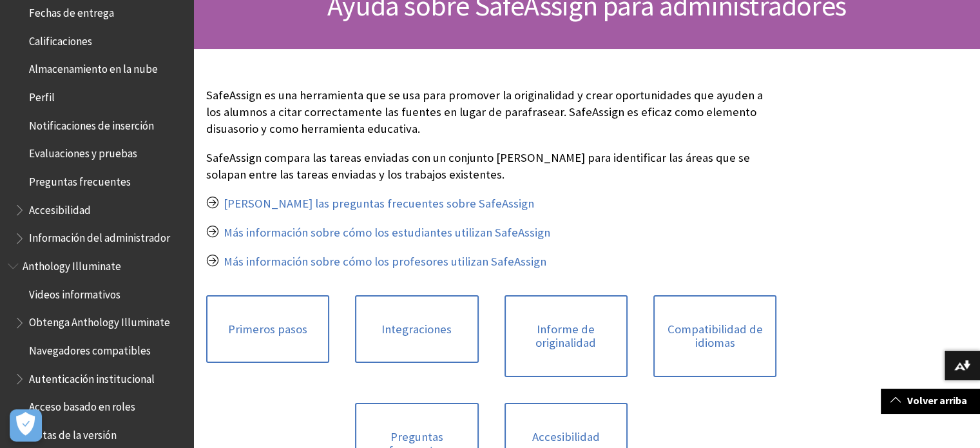 This screenshot has width=980, height=448. I want to click on a: Más información sobre cómo los estudiantes utilizan SafeAssign, so click(387, 232).